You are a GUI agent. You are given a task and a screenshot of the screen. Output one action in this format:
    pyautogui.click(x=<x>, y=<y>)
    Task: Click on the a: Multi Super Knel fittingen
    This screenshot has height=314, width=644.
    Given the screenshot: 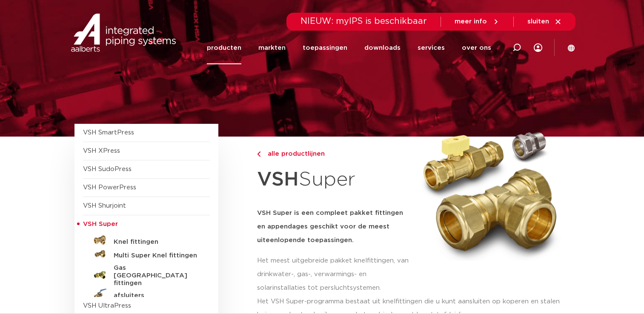 What is the action you would take?
    pyautogui.click(x=146, y=254)
    